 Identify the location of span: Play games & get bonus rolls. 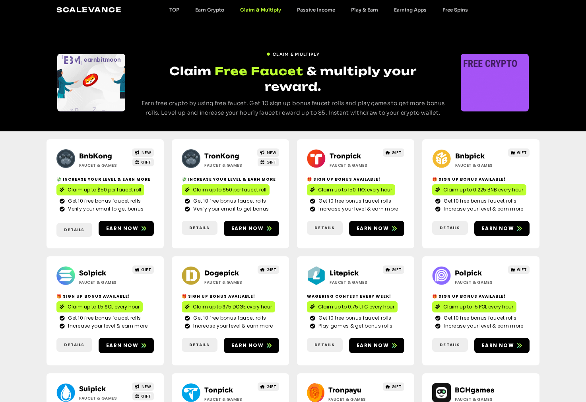
(354, 326).